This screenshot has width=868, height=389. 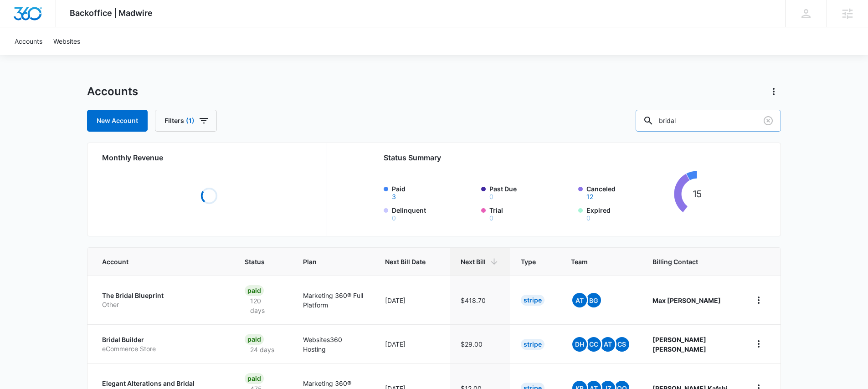 What do you see at coordinates (162, 349) in the screenshot?
I see `p: eCommerce Store` at bounding box center [162, 349].